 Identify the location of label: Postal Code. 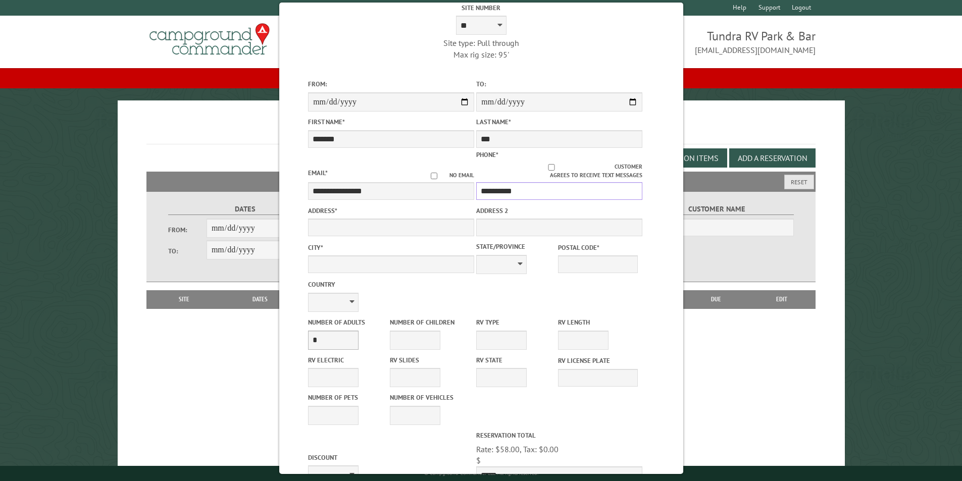
(598, 247).